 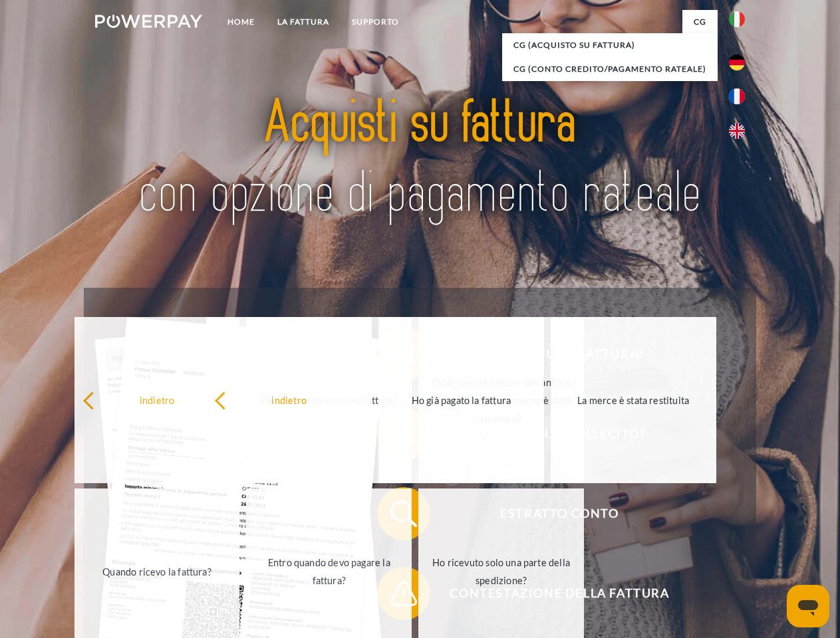 What do you see at coordinates (737, 131) in the screenshot?
I see `img: en` at bounding box center [737, 131].